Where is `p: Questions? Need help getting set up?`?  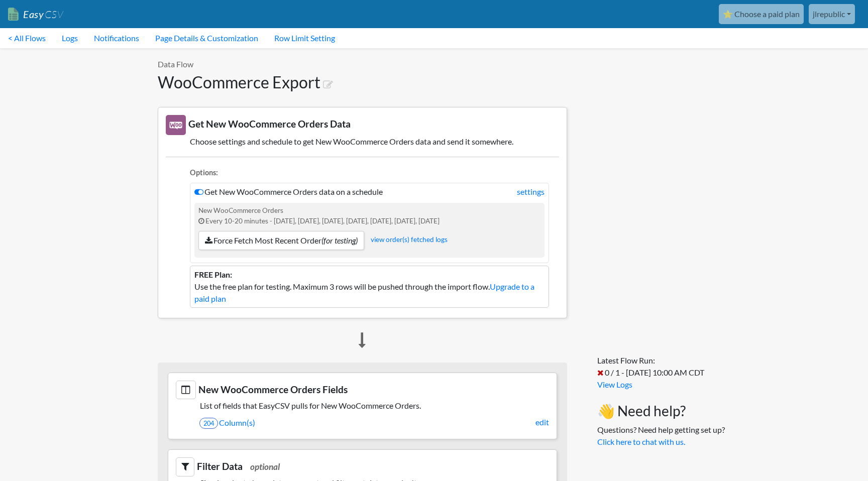
p: Questions? Need help getting set up? is located at coordinates (661, 436).